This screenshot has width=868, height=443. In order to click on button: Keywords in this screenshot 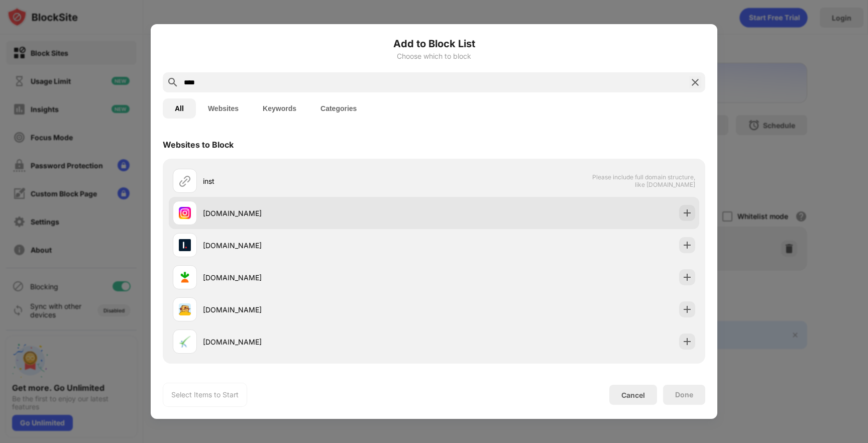, I will do `click(280, 108)`.